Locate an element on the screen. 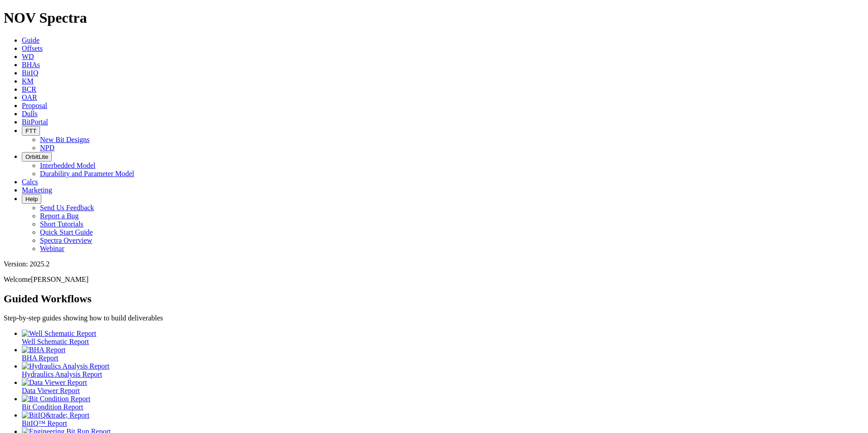 The width and height of the screenshot is (868, 433). a: Quick Start Guide is located at coordinates (67, 232).